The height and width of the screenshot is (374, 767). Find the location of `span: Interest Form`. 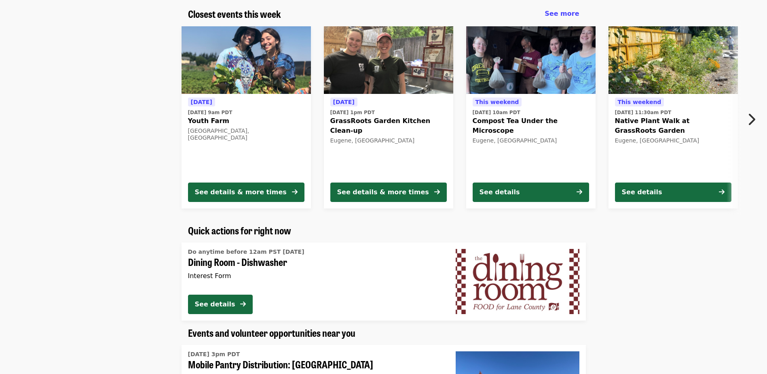

span: Interest Form is located at coordinates (210, 275).